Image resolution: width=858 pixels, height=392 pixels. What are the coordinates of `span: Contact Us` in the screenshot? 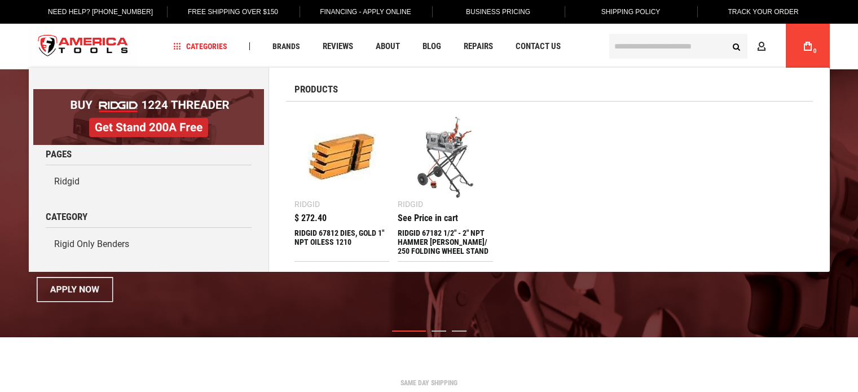 It's located at (538, 46).